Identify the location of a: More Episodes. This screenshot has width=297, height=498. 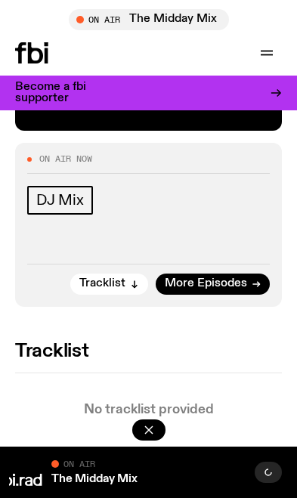
(212, 284).